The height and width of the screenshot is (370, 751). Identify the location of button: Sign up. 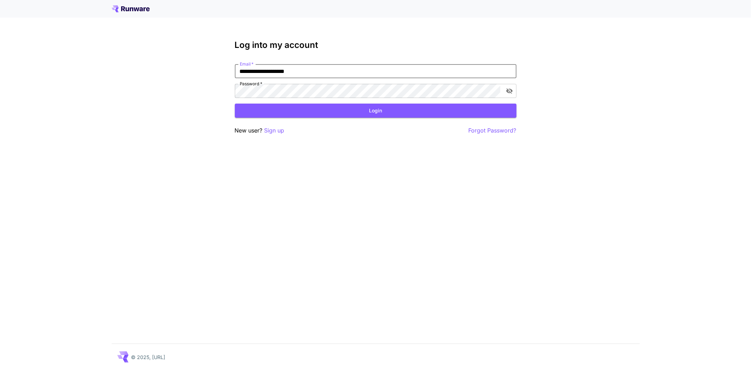
(274, 130).